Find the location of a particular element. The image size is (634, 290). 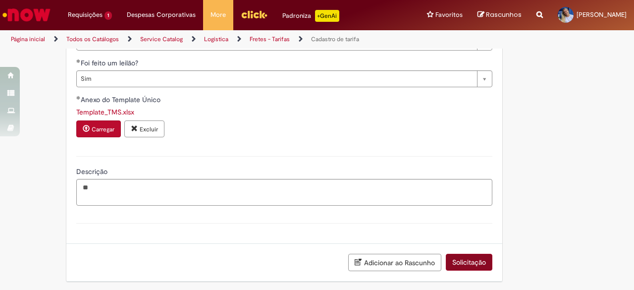

span: Foi feito um leilão? is located at coordinates (110, 63).